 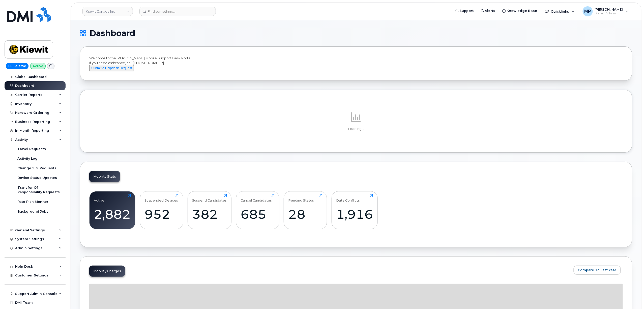 What do you see at coordinates (209, 214) in the screenshot?
I see `div: 382` at bounding box center [209, 214].